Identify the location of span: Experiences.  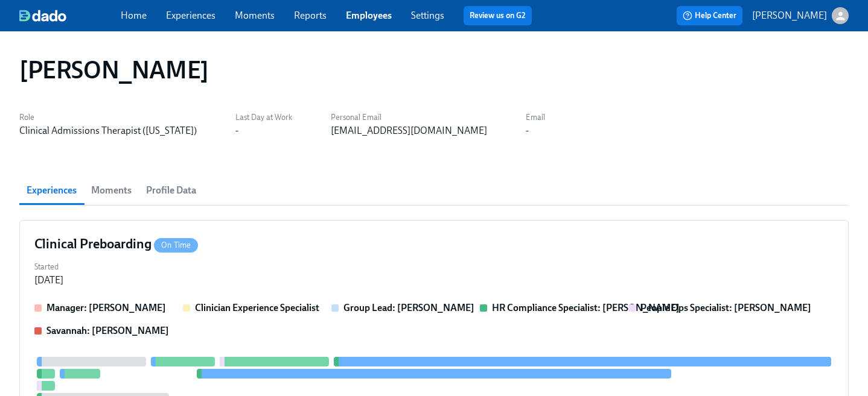
(51, 190).